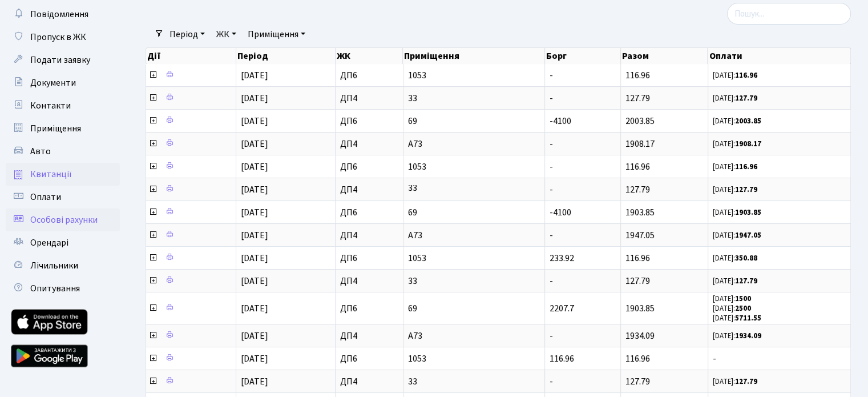  I want to click on a: Орендарі, so click(63, 242).